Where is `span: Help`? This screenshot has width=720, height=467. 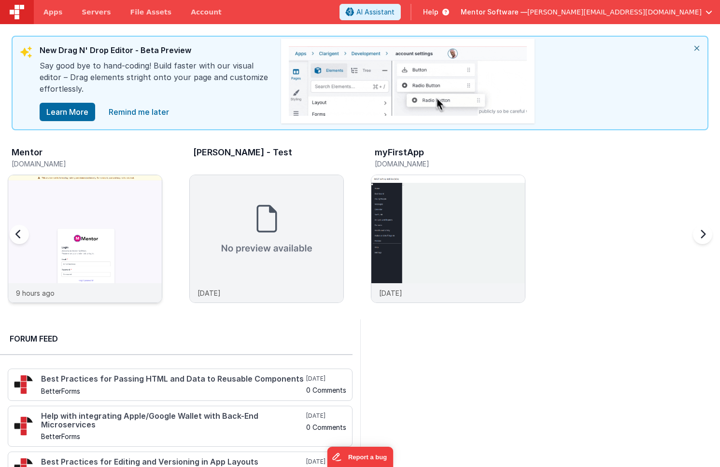 span: Help is located at coordinates (431, 12).